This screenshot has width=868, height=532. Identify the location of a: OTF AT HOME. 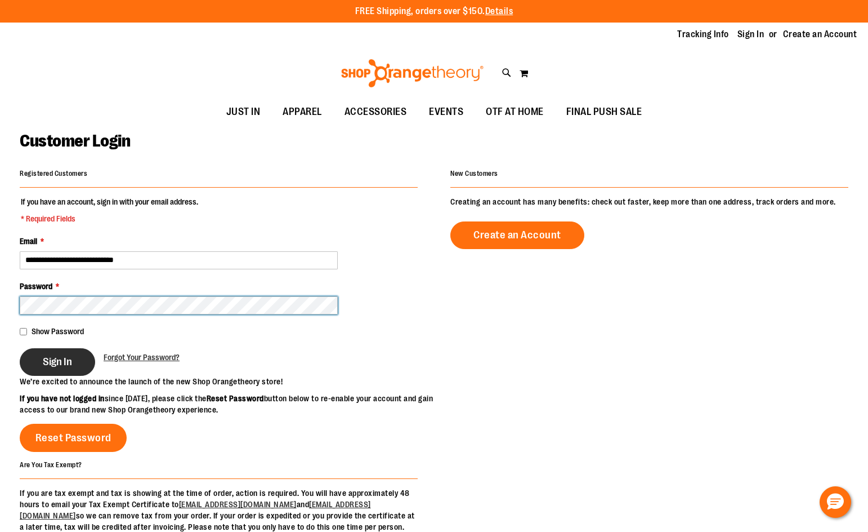
(515, 112).